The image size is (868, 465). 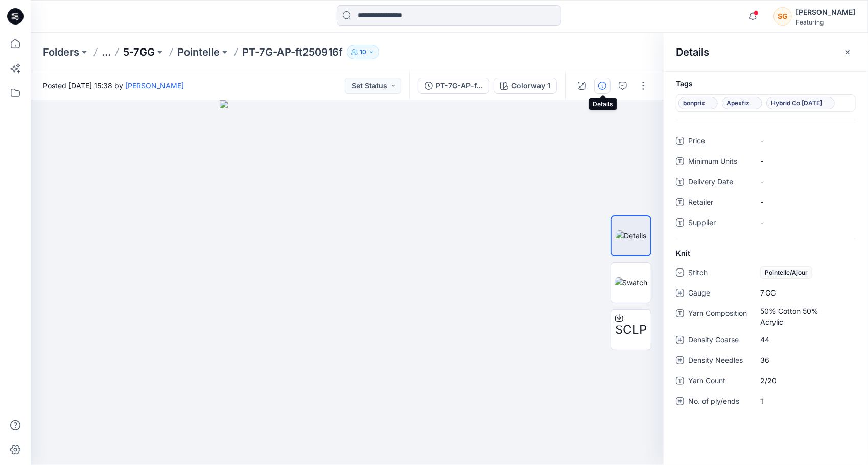 What do you see at coordinates (198, 52) in the screenshot?
I see `a: Pointelle` at bounding box center [198, 52].